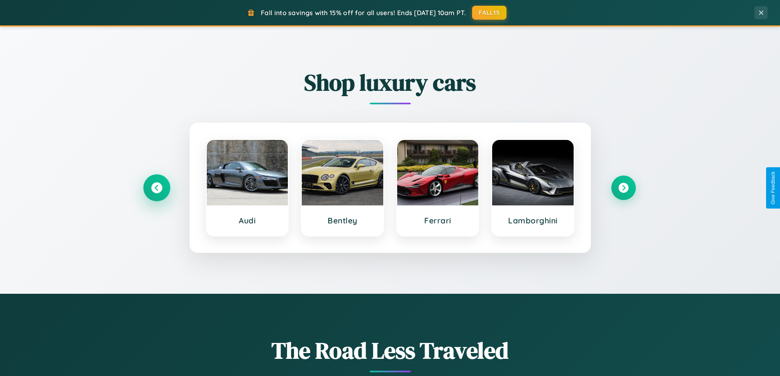 Image resolution: width=780 pixels, height=376 pixels. I want to click on h3: Audi, so click(247, 221).